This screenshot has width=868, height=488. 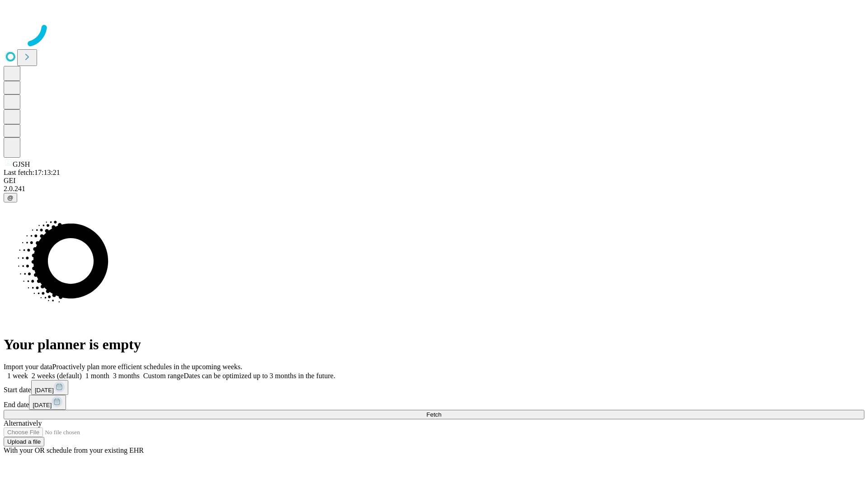 I want to click on button: Fetch, so click(x=434, y=414).